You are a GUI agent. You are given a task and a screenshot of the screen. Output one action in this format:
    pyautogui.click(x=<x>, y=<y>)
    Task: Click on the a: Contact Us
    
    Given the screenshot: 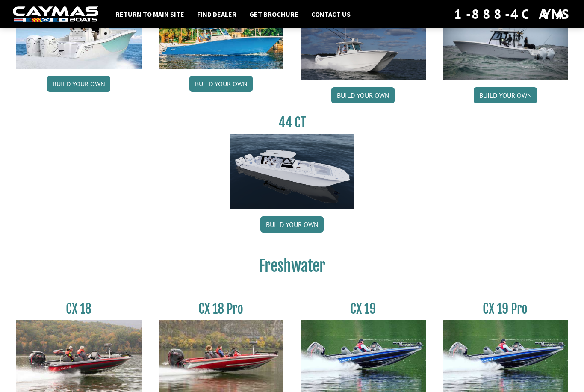 What is the action you would take?
    pyautogui.click(x=331, y=14)
    